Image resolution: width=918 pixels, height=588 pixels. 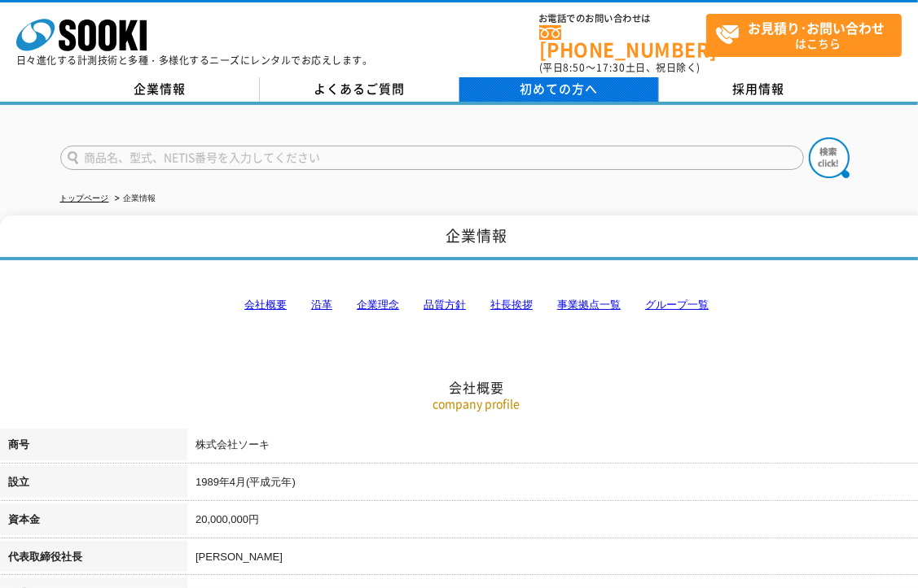 I want to click on span: 8:50, so click(x=575, y=68).